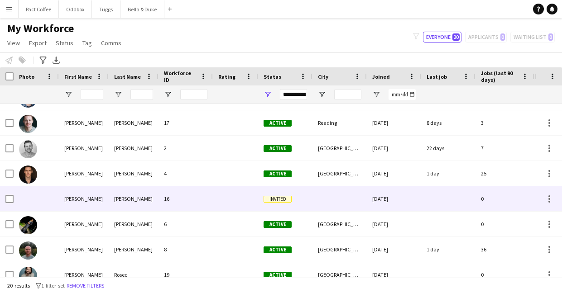  I want to click on app-action-btn: Advanced filters, so click(43, 60).